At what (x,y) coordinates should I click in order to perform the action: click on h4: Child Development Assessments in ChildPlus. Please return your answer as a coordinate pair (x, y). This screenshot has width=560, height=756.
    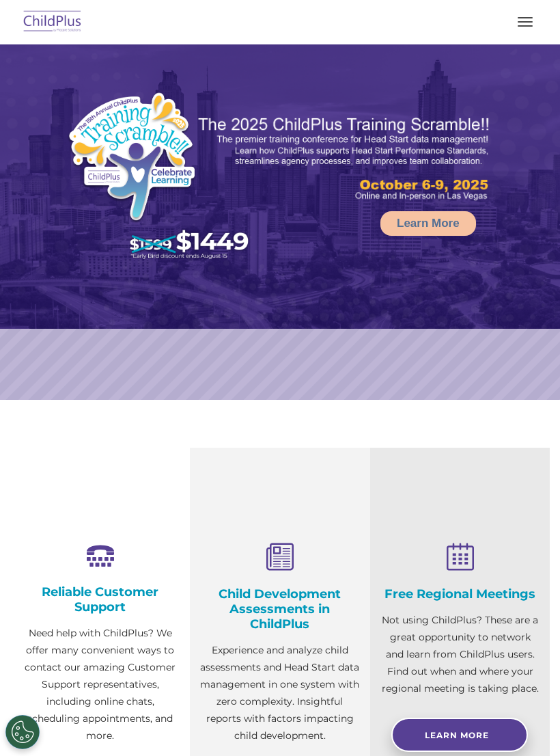
    Looking at the image, I should click on (279, 609).